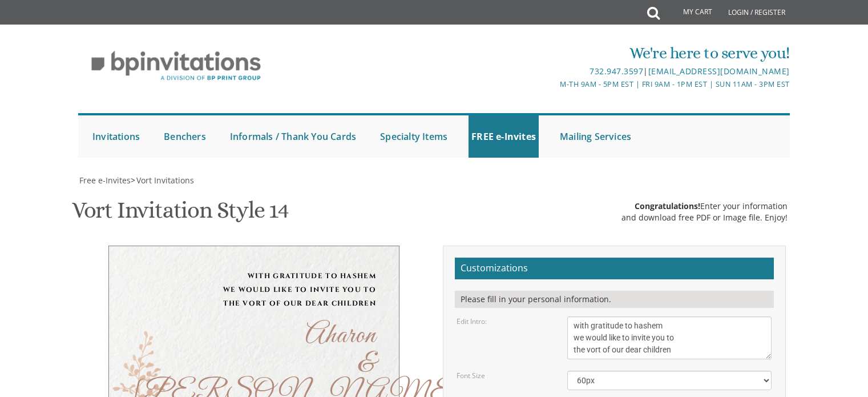  Describe the element at coordinates (595, 137) in the screenshot. I see `a: Mailing Services` at that location.